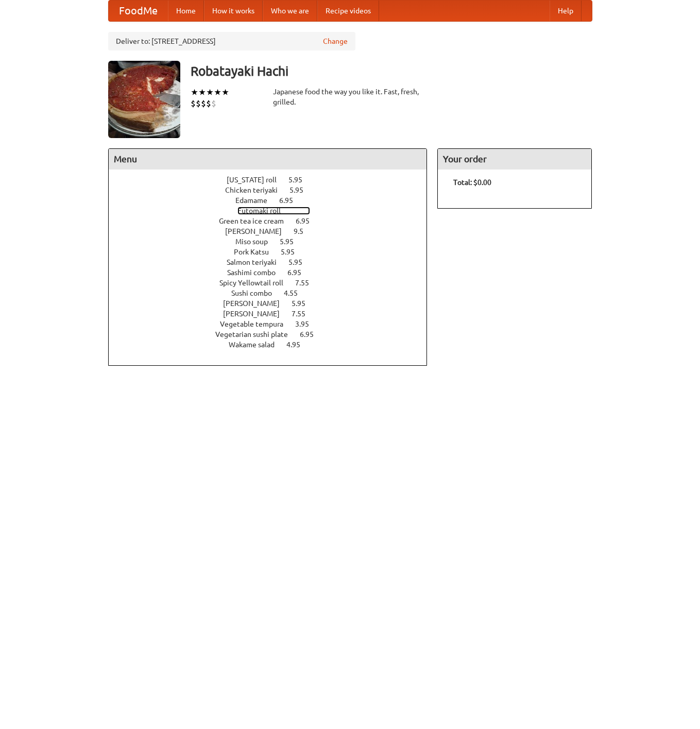 The height and width of the screenshot is (729, 700). I want to click on img: angular.jpg, so click(145, 100).